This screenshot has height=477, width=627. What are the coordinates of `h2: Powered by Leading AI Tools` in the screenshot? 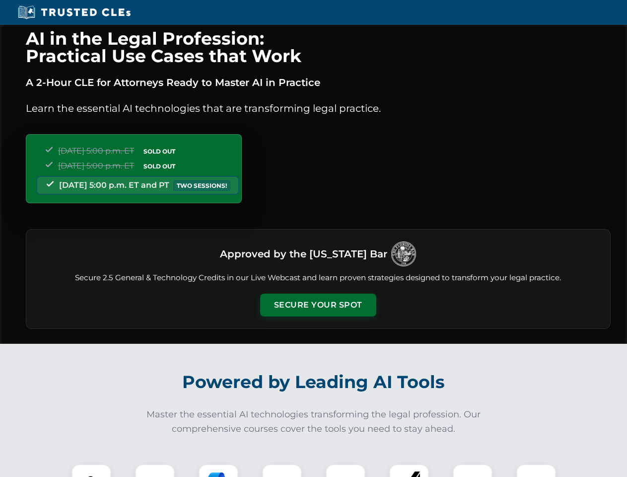 It's located at (314, 382).